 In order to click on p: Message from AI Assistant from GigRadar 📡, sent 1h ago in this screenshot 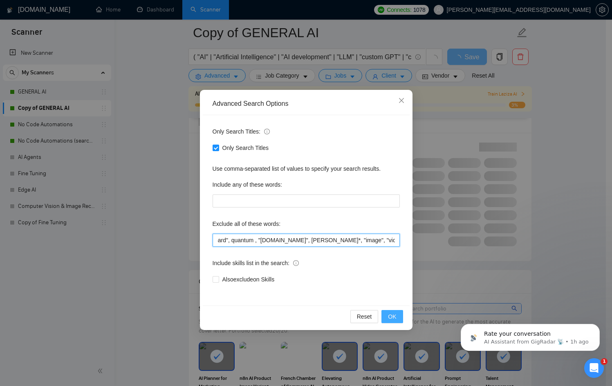, I will do `click(88, 35)`.